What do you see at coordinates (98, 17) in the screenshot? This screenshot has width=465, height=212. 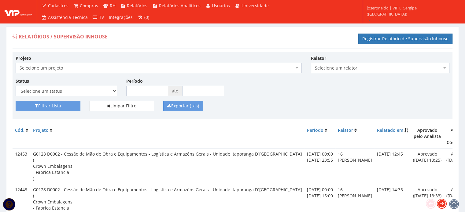 I see `a: TV` at bounding box center [98, 17].